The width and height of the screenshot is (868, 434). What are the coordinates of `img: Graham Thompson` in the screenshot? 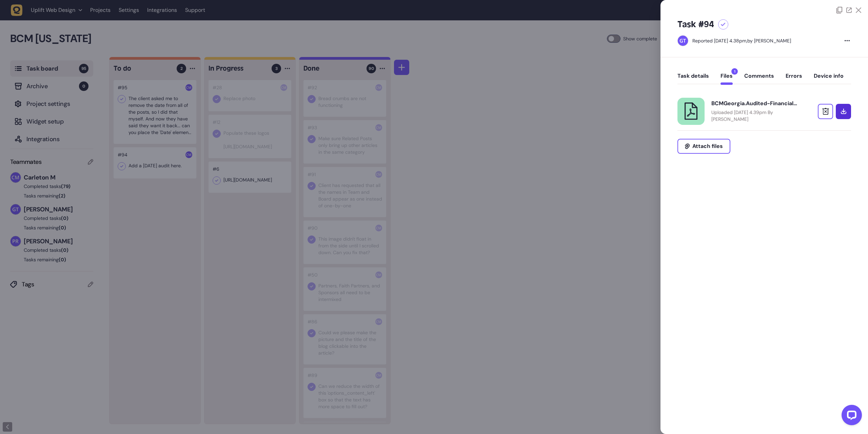 It's located at (683, 41).